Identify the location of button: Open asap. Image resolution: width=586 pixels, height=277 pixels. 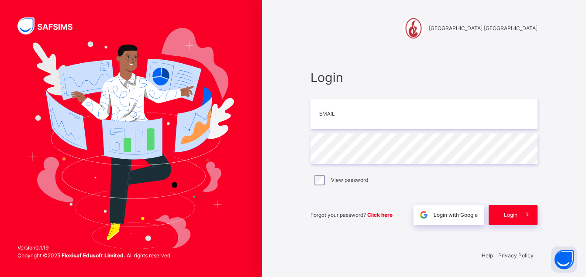
(564, 260).